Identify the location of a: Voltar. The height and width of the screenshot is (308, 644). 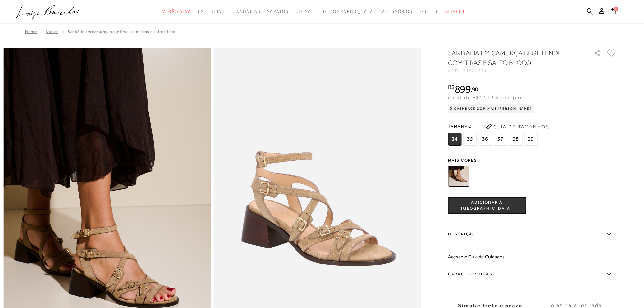
(52, 32).